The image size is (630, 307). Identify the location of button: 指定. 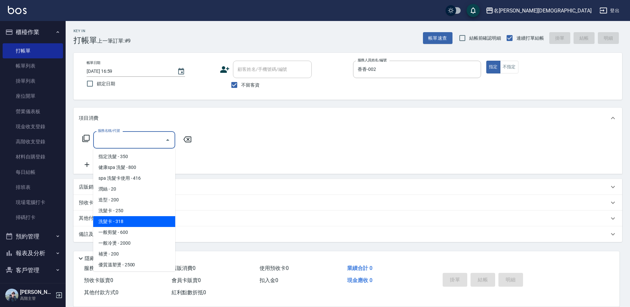
(494, 67).